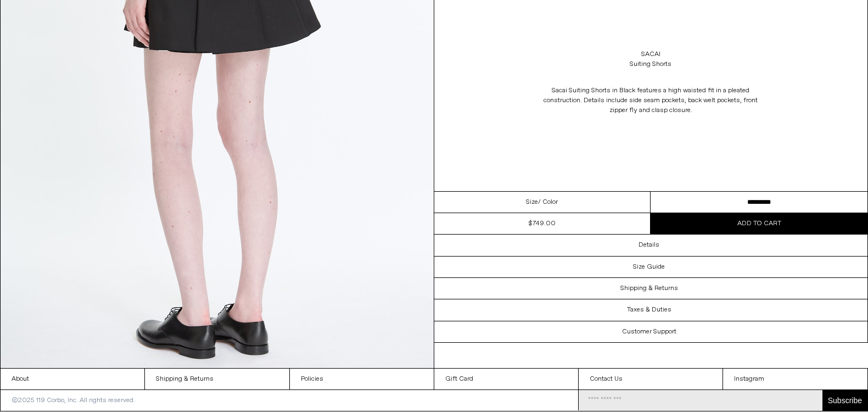  What do you see at coordinates (844, 401) in the screenshot?
I see `button: Subscribe` at bounding box center [844, 401].